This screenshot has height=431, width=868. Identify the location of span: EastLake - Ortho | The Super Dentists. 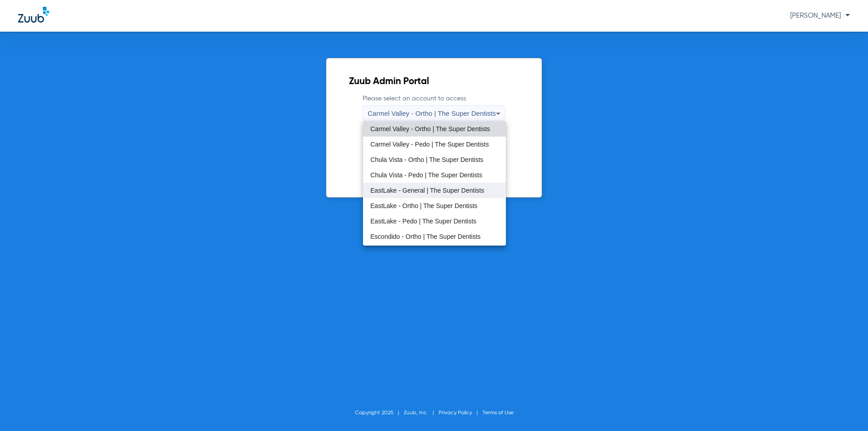
(423, 206).